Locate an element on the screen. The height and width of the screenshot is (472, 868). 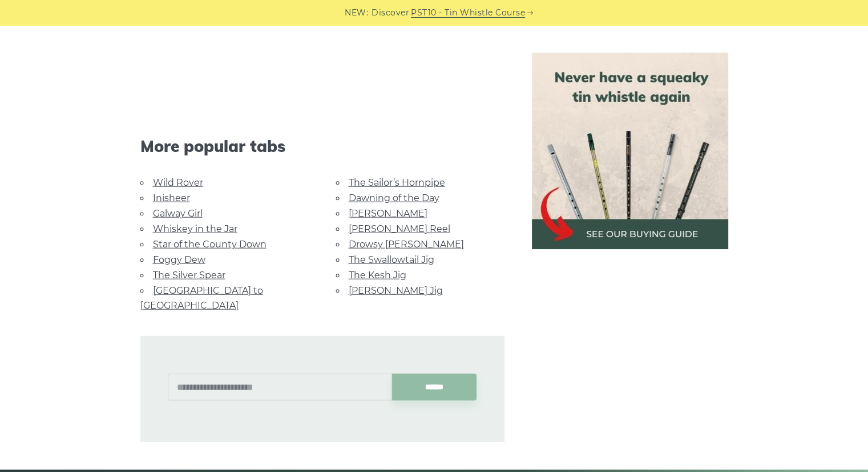
a: Star of the County Down is located at coordinates (209, 244).